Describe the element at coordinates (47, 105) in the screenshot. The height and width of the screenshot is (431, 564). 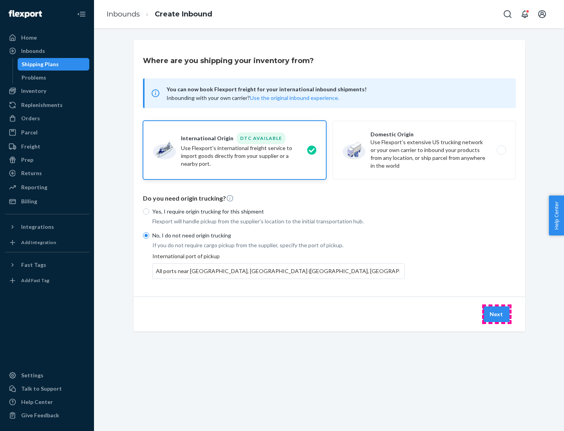
I see `a: Replenishments` at that location.